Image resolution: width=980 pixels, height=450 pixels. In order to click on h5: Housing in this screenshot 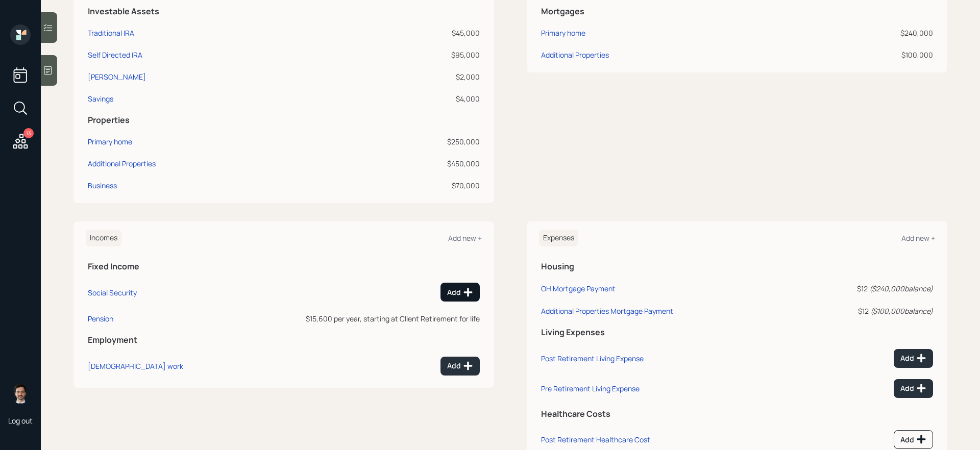, I will do `click(737, 266)`.